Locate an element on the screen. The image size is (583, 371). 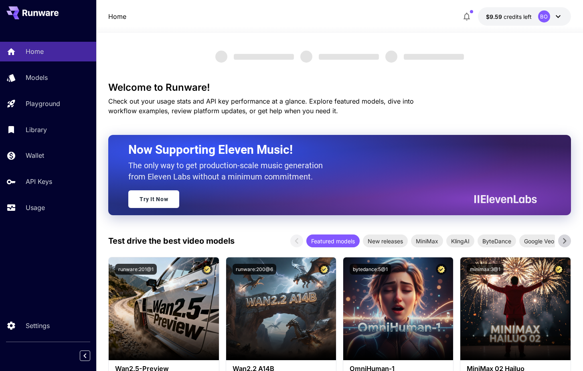
span: MiniMax is located at coordinates (427, 241).